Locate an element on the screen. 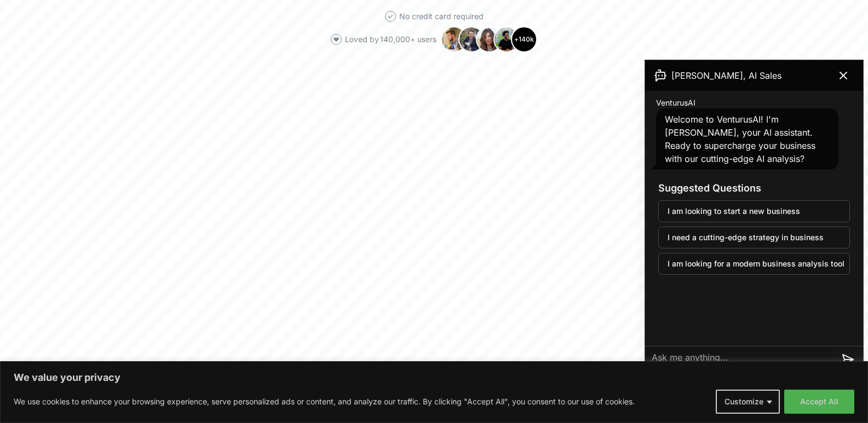 The image size is (868, 423). button: I am looking to start a new business is located at coordinates (754, 212).